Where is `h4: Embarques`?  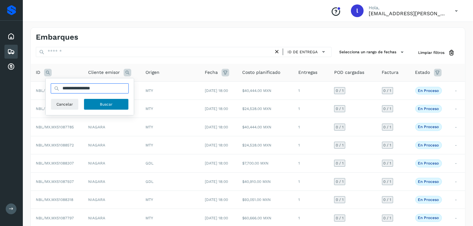
h4: Embarques is located at coordinates (57, 37).